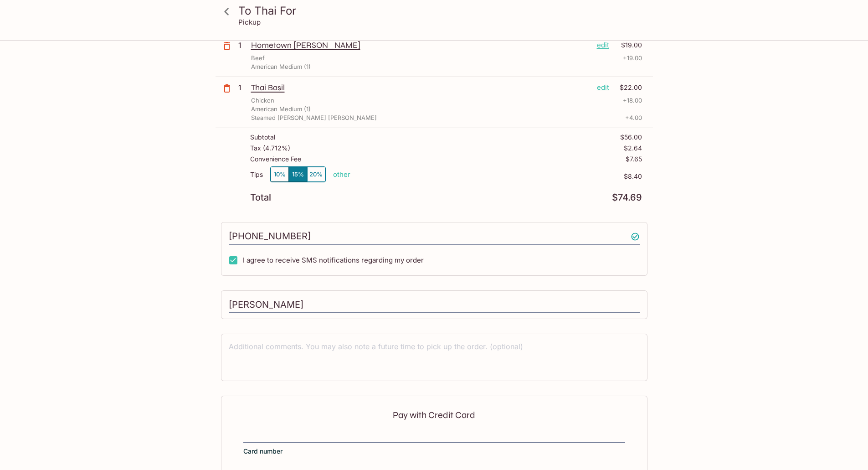 The width and height of the screenshot is (868, 470). Describe the element at coordinates (280, 174) in the screenshot. I see `button: 10%` at that location.